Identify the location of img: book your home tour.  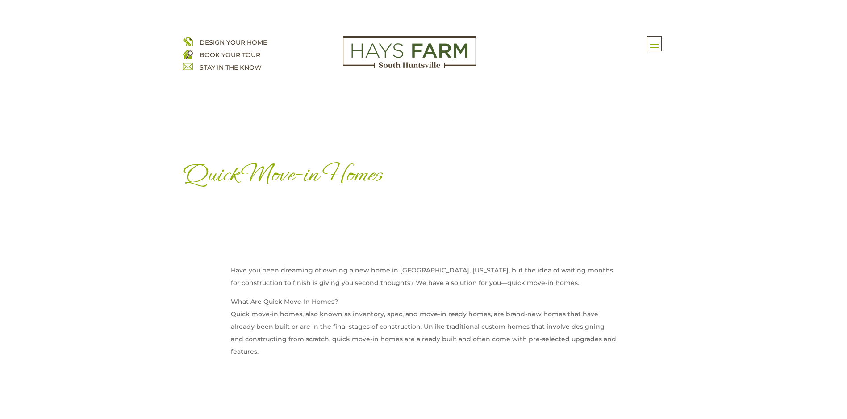
(188, 54).